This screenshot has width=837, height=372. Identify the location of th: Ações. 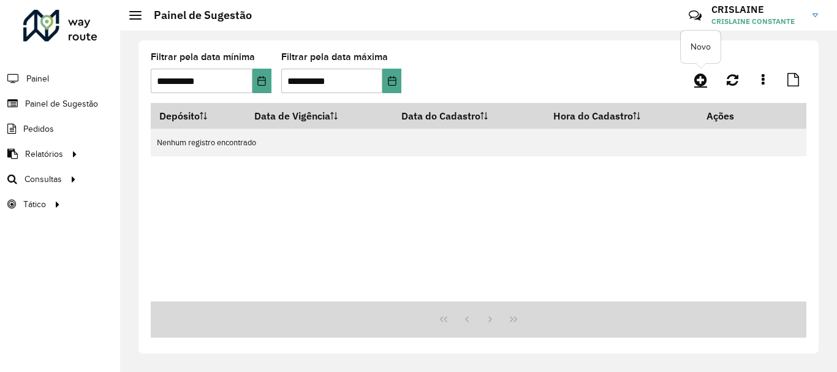
(735, 116).